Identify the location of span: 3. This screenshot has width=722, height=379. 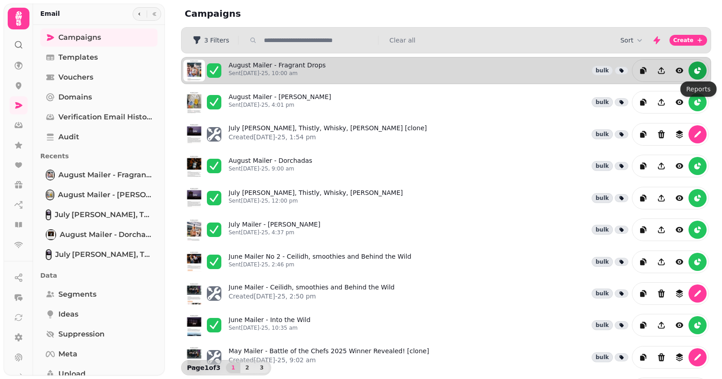
(262, 368).